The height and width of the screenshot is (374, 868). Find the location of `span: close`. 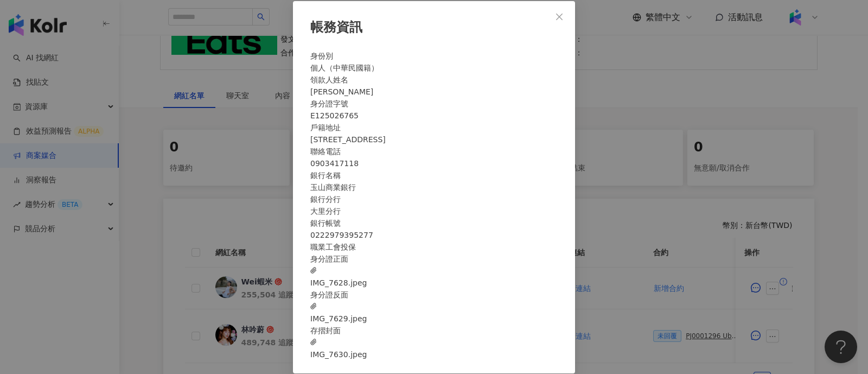

span: close is located at coordinates (560, 16).